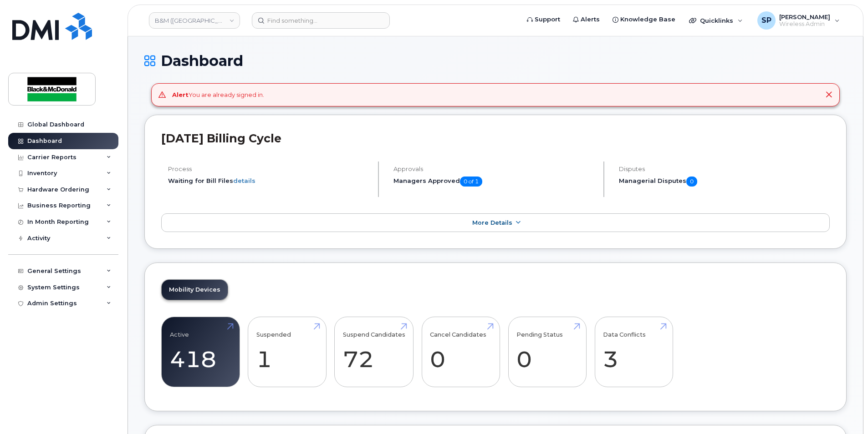 The height and width of the screenshot is (434, 868). Describe the element at coordinates (373, 353) in the screenshot. I see `a: Suspend Candidates 72` at that location.